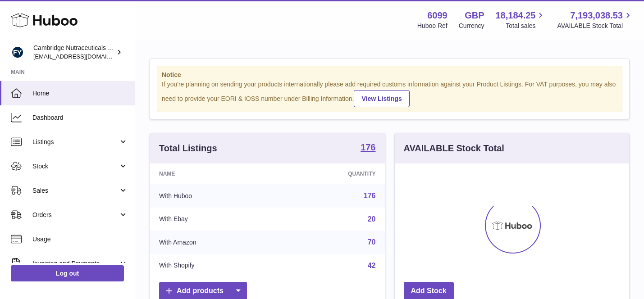 The image size is (644, 299). What do you see at coordinates (74, 52) in the screenshot?
I see `div: Cambridge Nutraceuticals Ltd` at bounding box center [74, 52].